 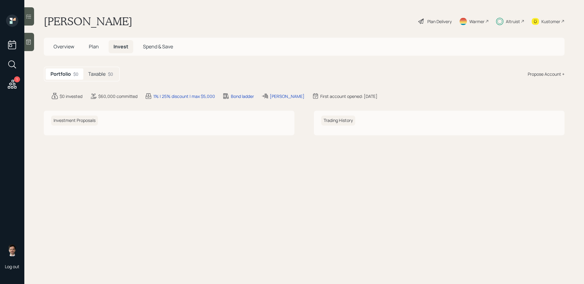 What do you see at coordinates (513, 21) in the screenshot?
I see `div: Altruist` at bounding box center [513, 21].